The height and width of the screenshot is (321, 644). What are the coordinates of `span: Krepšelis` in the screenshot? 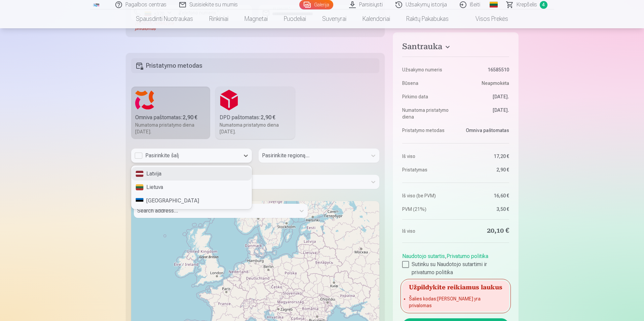 It's located at (527, 5).